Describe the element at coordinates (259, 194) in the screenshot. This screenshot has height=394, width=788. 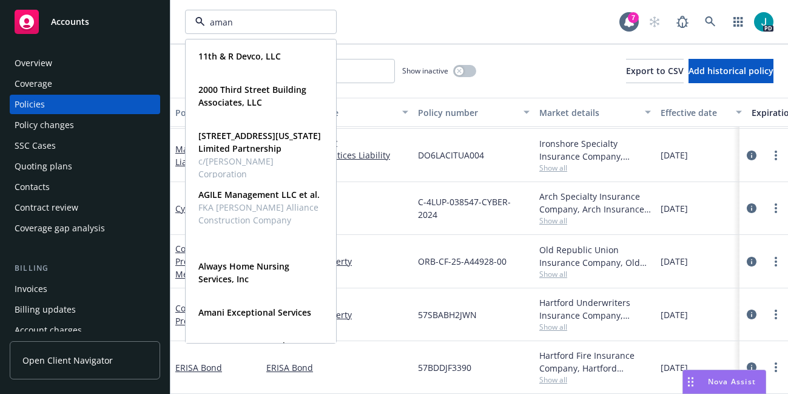
I see `strong: AGILE Management LLC et al.` at that location.